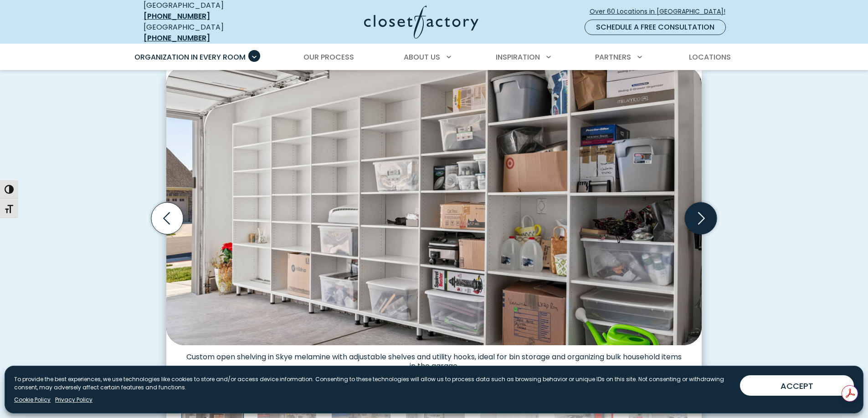  What do you see at coordinates (797, 386) in the screenshot?
I see `button: ACCEPT` at bounding box center [797, 386].